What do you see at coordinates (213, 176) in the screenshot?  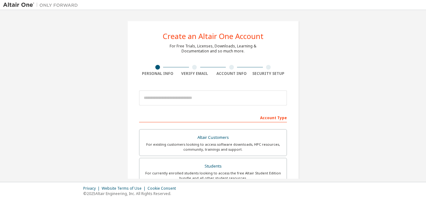 I see `div: For currently enrolled students looking to access the free Altair Student Edition bundle and all ...` at bounding box center [213, 176].